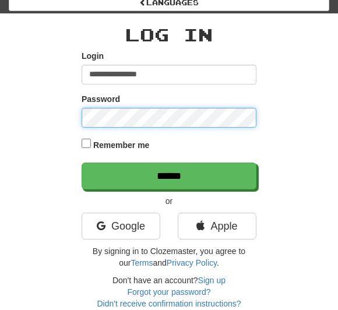  Describe the element at coordinates (169, 257) in the screenshot. I see `p: By signing in to Clozemaster, you agree to our and .` at that location.